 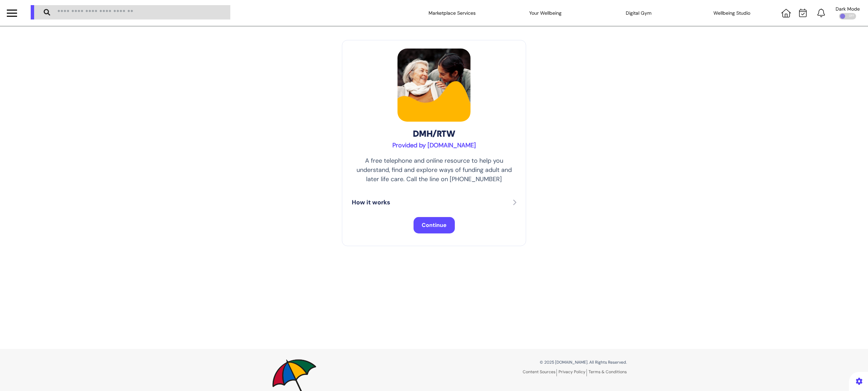 What do you see at coordinates (608, 371) in the screenshot?
I see `a: Terms & Conditions` at bounding box center [608, 371].